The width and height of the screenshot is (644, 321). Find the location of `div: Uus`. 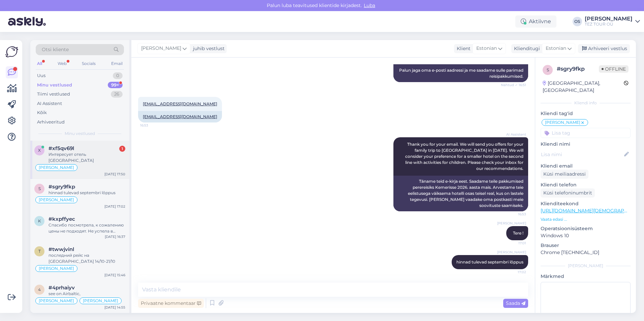

div: Uus is located at coordinates (41, 76).